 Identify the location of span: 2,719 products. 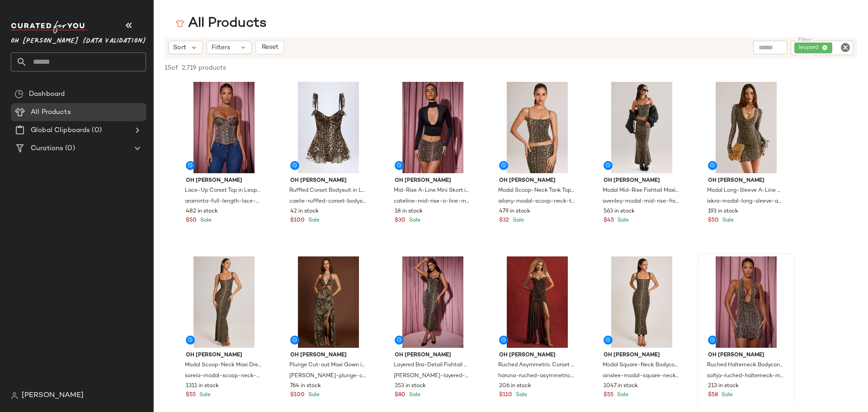
(204, 68).